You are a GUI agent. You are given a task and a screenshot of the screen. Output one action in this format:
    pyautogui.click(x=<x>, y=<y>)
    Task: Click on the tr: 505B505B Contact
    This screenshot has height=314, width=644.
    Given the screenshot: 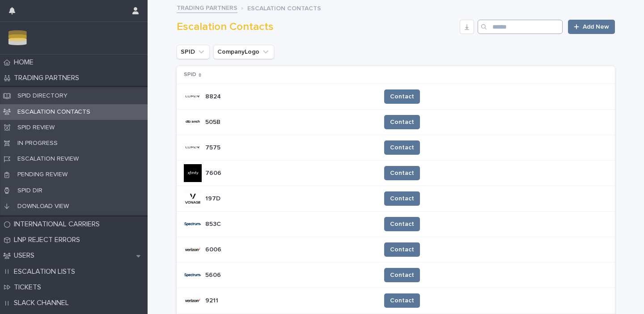 What is the action you would take?
    pyautogui.click(x=396, y=122)
    